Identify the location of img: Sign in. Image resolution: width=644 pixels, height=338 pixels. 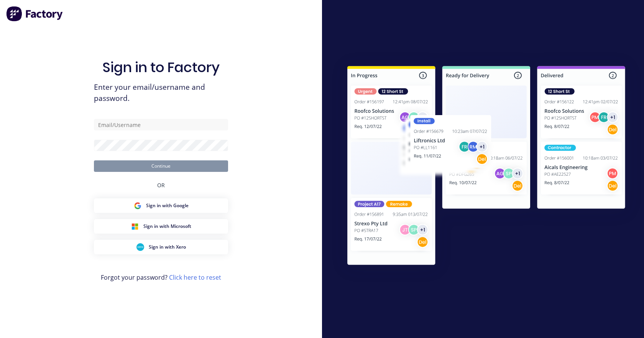
(486, 167).